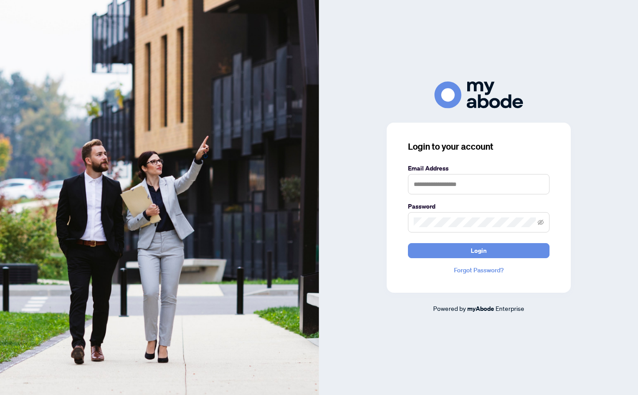 The width and height of the screenshot is (638, 395). What do you see at coordinates (479, 250) in the screenshot?
I see `span: Login` at bounding box center [479, 250].